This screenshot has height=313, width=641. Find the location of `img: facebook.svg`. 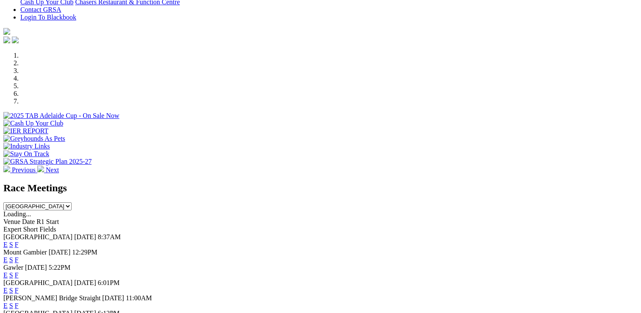

img: facebook.svg is located at coordinates (7, 40).